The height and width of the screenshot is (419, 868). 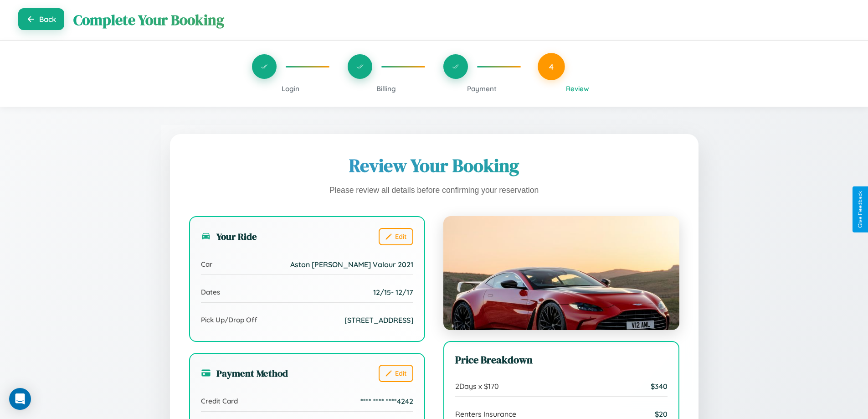 I want to click on button: Go back, so click(x=41, y=19).